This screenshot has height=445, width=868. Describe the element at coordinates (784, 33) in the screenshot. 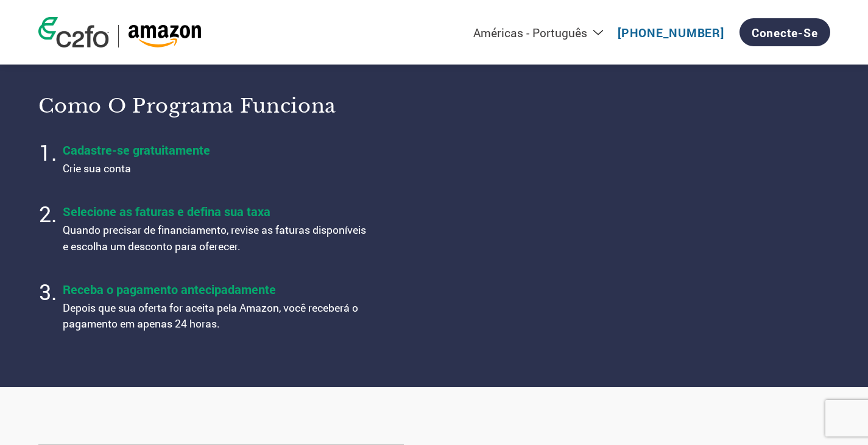

I see `a: Conecte-se` at that location.